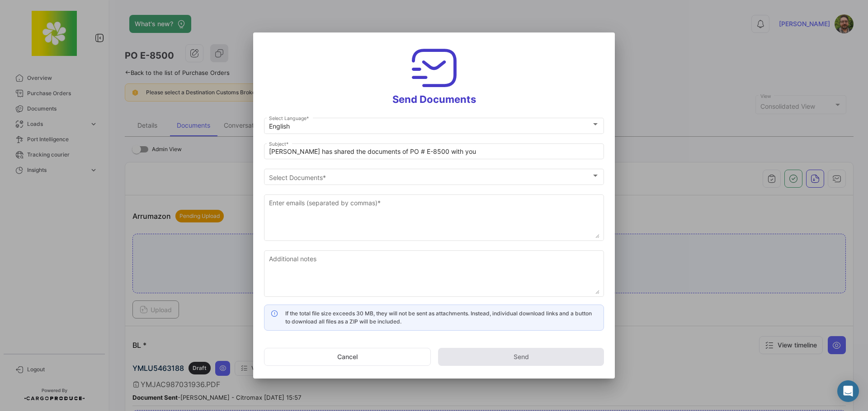 The image size is (868, 411). I want to click on span: If the total file size exceeds 30 MB, they will not be sent as attachments. Instead, individual d..., so click(438, 318).